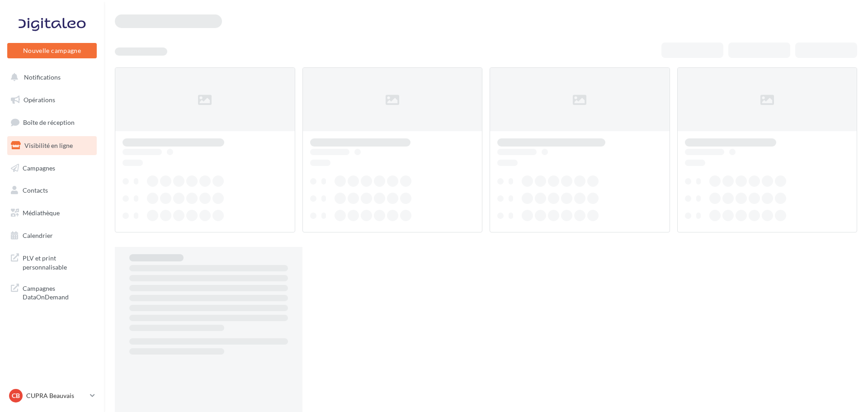 Image resolution: width=868 pixels, height=412 pixels. I want to click on a: Médiathèque, so click(52, 213).